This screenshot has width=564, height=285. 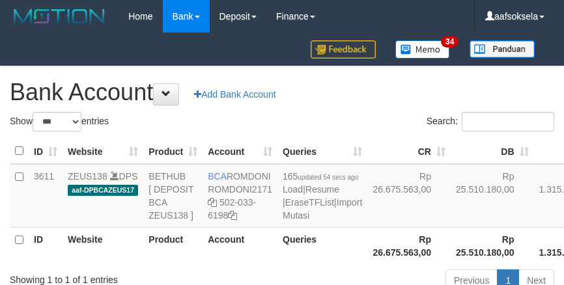 What do you see at coordinates (46, 245) in the screenshot?
I see `th: ID` at bounding box center [46, 245].